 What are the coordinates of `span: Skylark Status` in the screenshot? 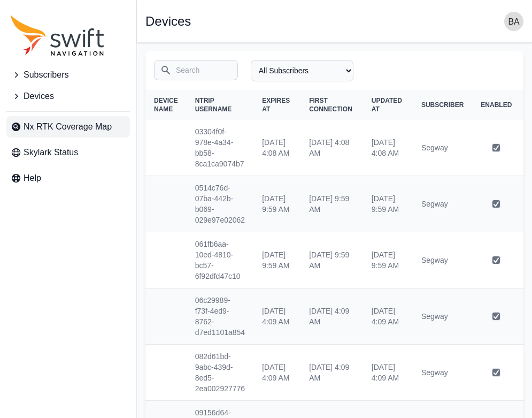 It's located at (51, 152).